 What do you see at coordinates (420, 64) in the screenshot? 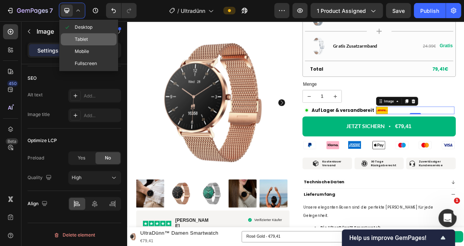
I see `strong: 79,41€` at bounding box center [420, 64].